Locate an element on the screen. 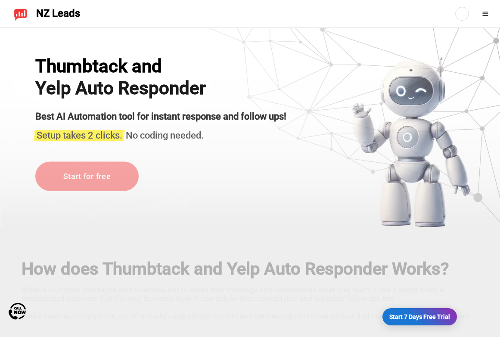 The image size is (500, 337). div: Thumbtack and is located at coordinates (126, 66).